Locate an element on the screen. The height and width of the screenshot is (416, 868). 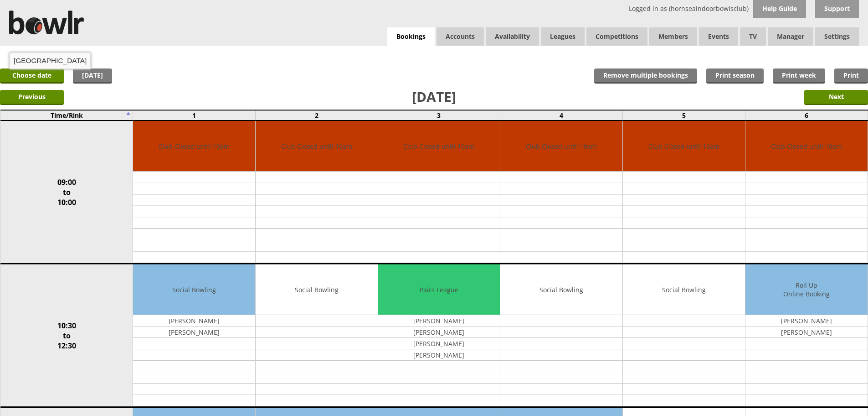
td: Time/Rink is located at coordinates (67, 115).